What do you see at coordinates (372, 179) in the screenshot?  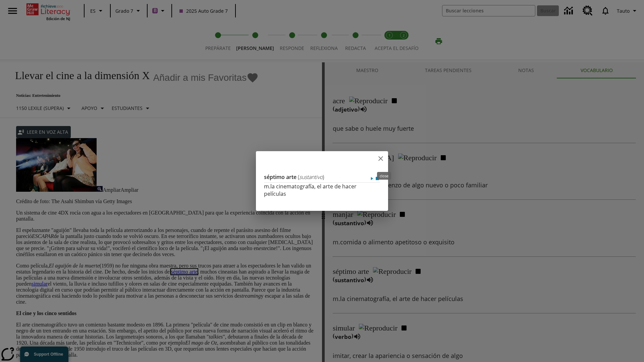 I see `img: Reproducir` at bounding box center [372, 179].